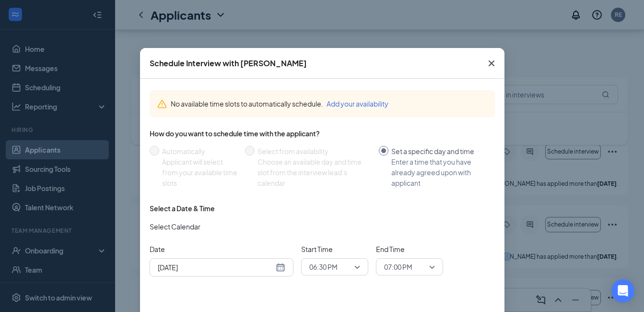 The height and width of the screenshot is (312, 644). Describe the element at coordinates (322, 133) in the screenshot. I see `div: How do you want to schedule time with the applicant?` at that location.